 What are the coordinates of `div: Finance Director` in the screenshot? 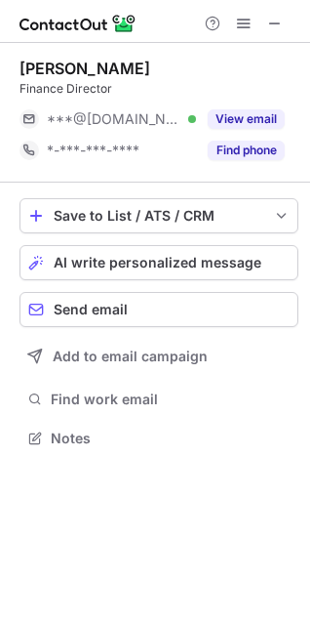 It's located at (159, 89).